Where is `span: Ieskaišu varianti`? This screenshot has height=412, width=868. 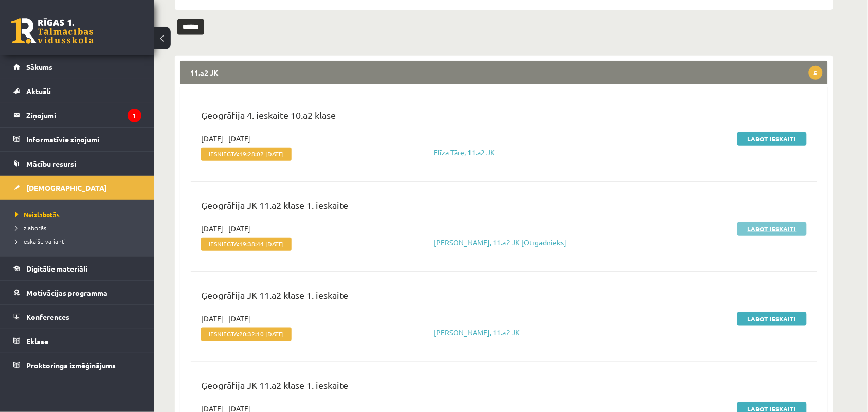 span: Ieskaišu varianti is located at coordinates (41, 241).